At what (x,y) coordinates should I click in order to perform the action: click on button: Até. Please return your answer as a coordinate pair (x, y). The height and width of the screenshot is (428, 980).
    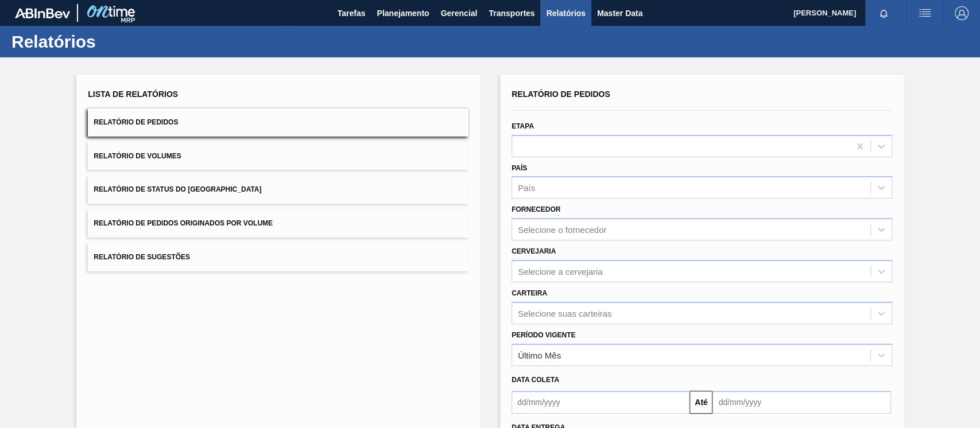
    Looking at the image, I should click on (701, 402).